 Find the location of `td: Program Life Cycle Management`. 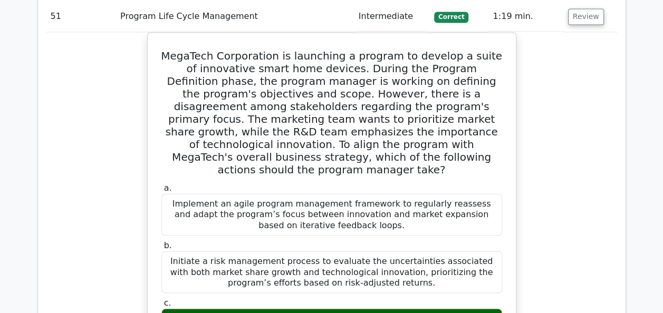

td: Program Life Cycle Management is located at coordinates (235, 16).